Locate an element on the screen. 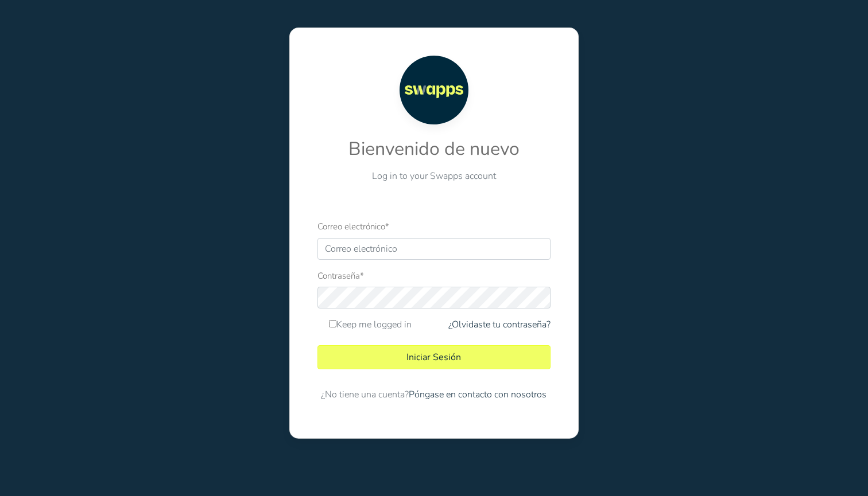 Image resolution: width=868 pixels, height=496 pixels. button: Iniciar Sesión is located at coordinates (433, 358).